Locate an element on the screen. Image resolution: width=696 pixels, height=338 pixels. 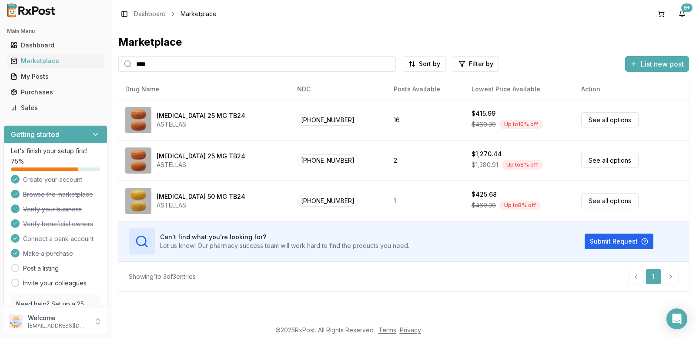
div: $415.99 is located at coordinates (483, 113).